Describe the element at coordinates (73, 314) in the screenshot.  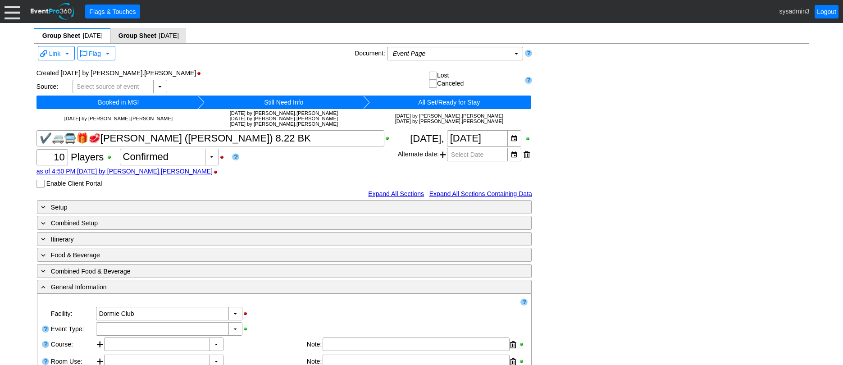
I see `div: Facility:` at that location.